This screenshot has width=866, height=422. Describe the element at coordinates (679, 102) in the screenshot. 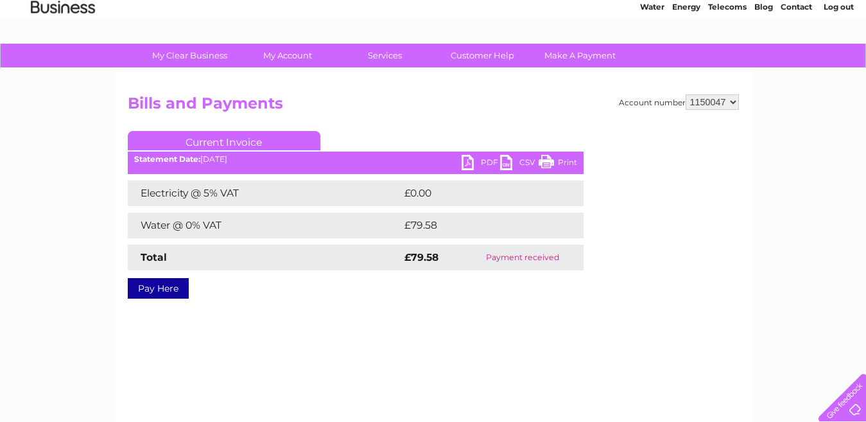

I see `div: Account number` at that location.